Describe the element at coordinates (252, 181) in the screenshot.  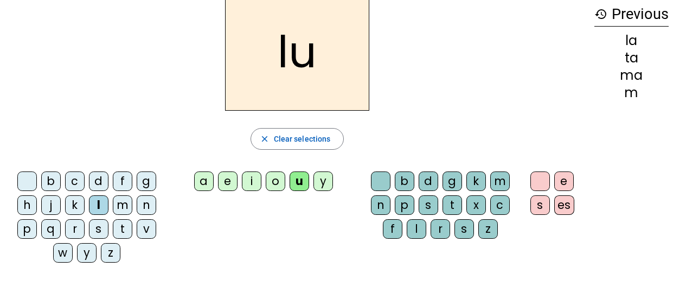
I see `div: i` at that location.